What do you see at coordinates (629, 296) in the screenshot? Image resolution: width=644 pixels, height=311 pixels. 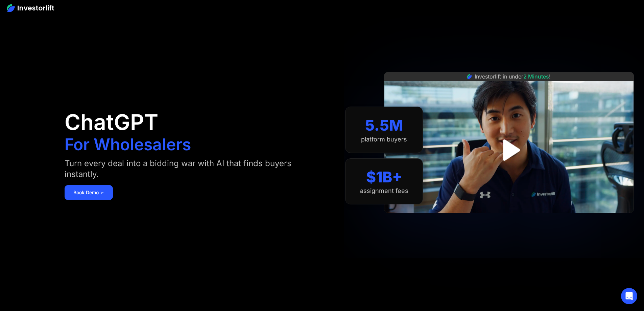 I see `div: Open Intercom Messenger` at bounding box center [629, 296].